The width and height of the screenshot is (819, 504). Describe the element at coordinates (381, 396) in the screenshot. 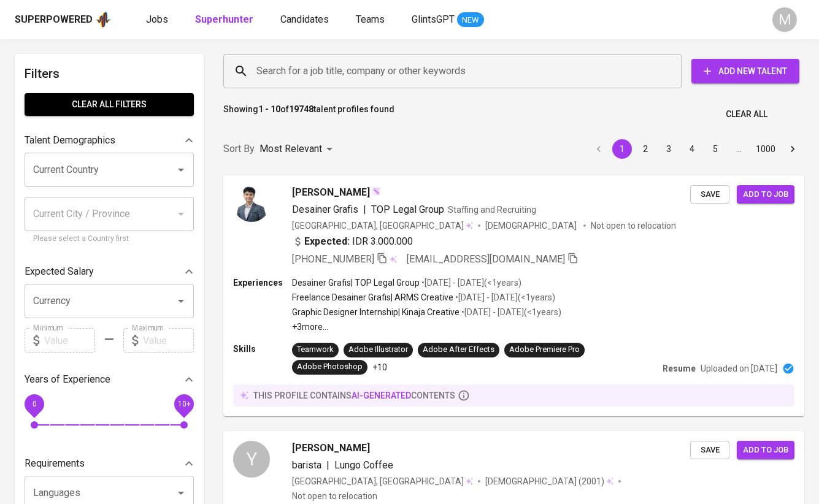

I see `span: AI-generated` at that location.